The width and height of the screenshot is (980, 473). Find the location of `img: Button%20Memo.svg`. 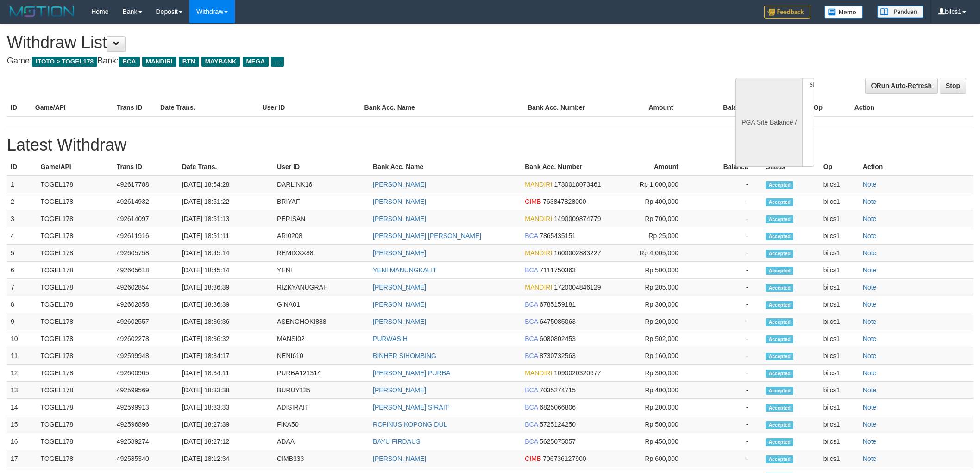

img: Button%20Memo.svg is located at coordinates (844, 12).